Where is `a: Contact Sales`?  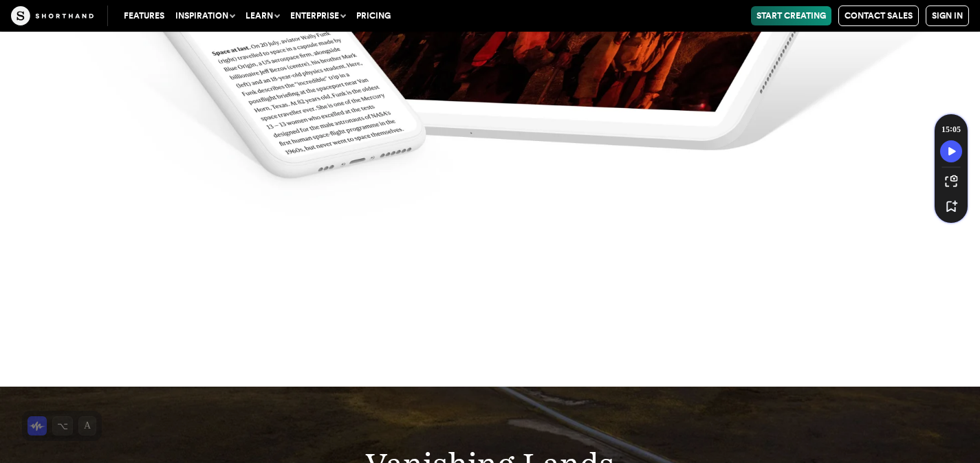 a: Contact Sales is located at coordinates (878, 16).